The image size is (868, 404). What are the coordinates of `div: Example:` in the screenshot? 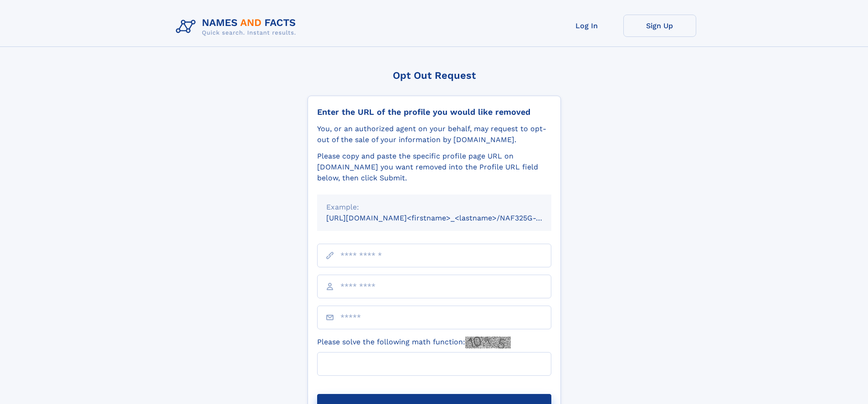 It's located at (434, 208).